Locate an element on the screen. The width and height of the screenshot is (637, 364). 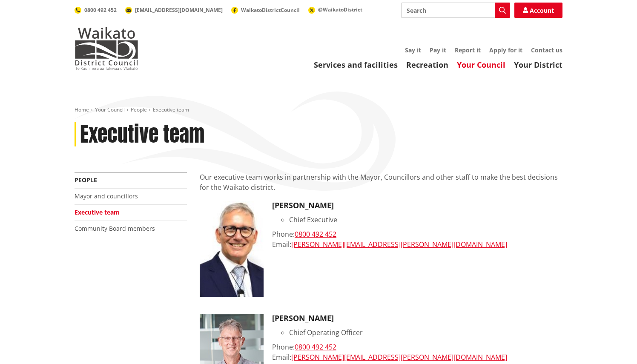
img: CE Craig Hobbs is located at coordinates (231, 248).